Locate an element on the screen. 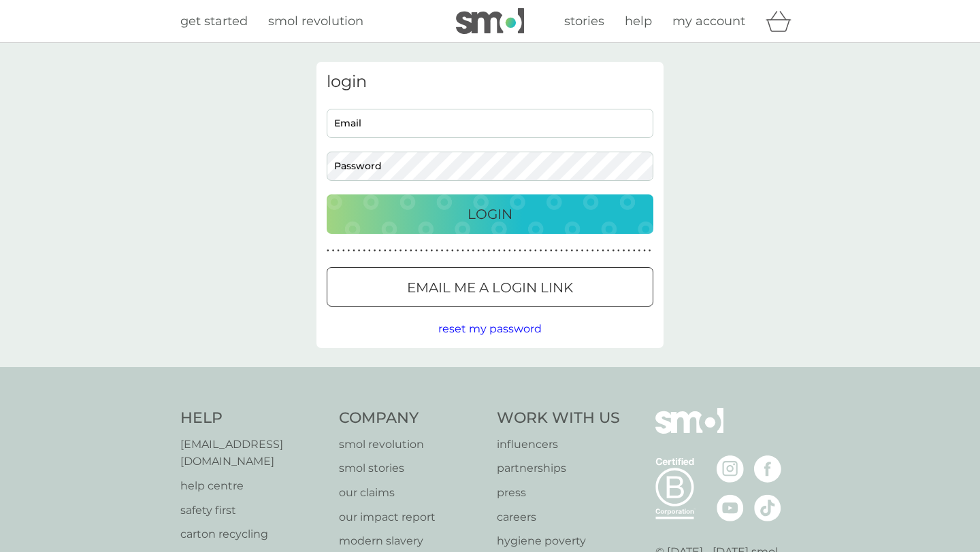 The image size is (980, 552). img: visit the smol Facebook page is located at coordinates (768, 469).